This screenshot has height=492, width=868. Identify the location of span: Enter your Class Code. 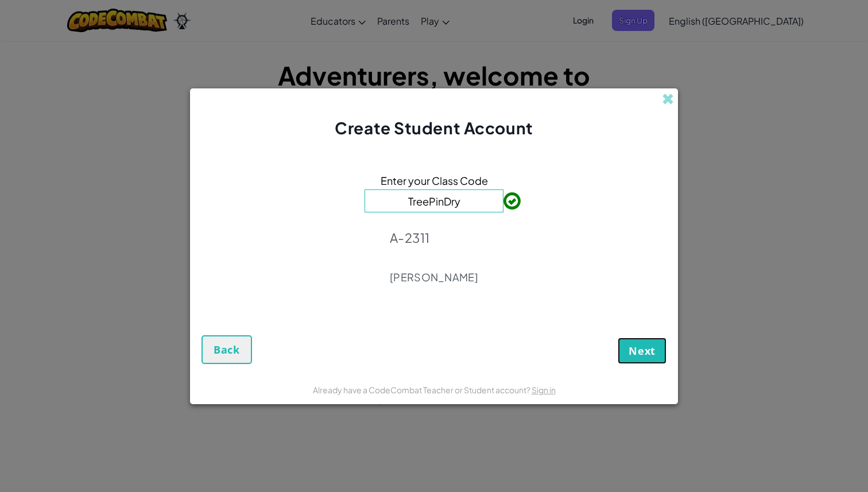
(434, 180).